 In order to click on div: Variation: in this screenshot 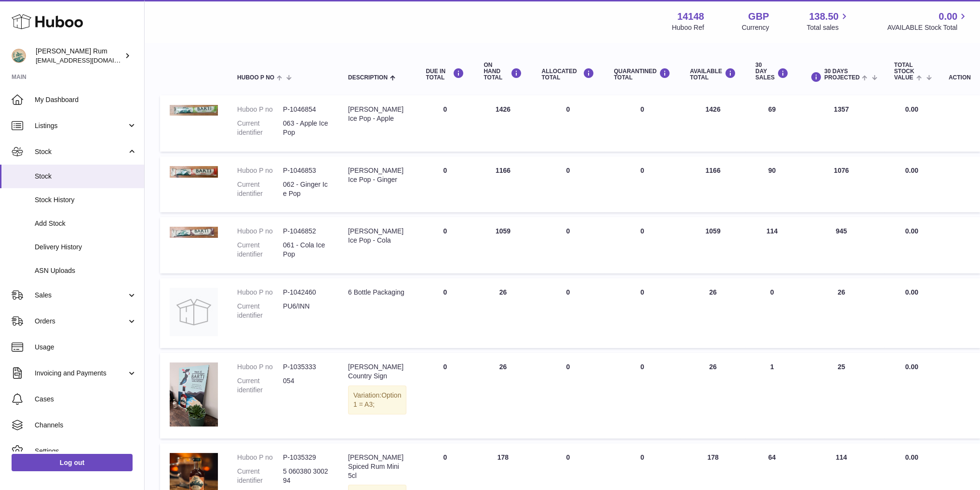, I will do `click(377, 400)`.